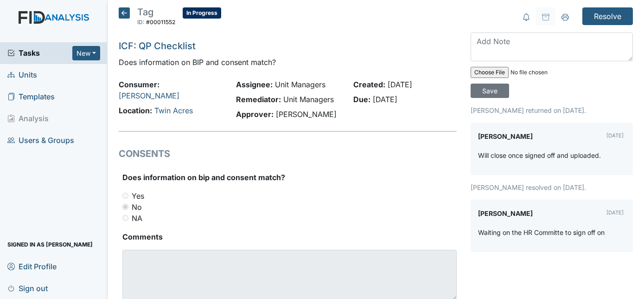 The height and width of the screenshot is (299, 644). Describe the element at coordinates (125, 207) in the screenshot. I see `input: No` at that location.